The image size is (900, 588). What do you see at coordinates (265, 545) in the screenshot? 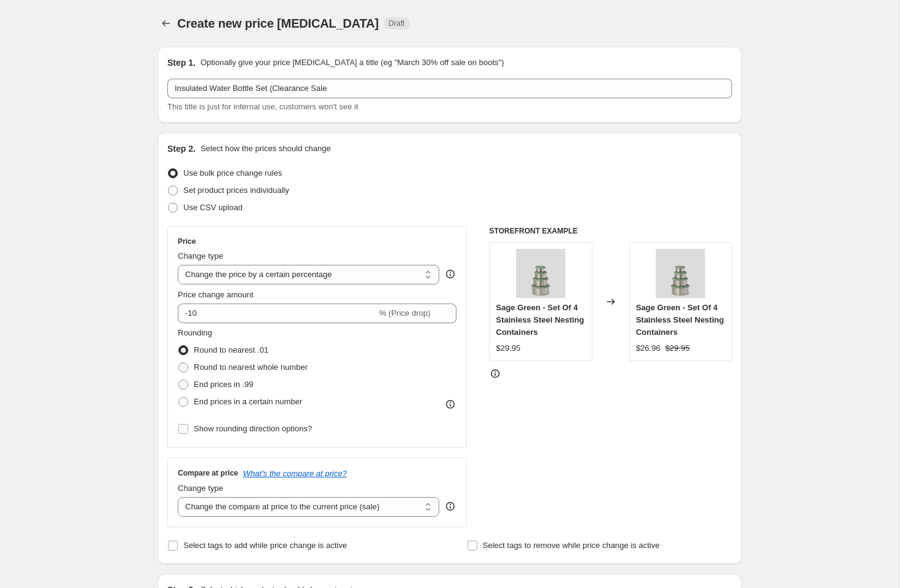
I see `span: Select tags to add while price change is active` at bounding box center [265, 545].